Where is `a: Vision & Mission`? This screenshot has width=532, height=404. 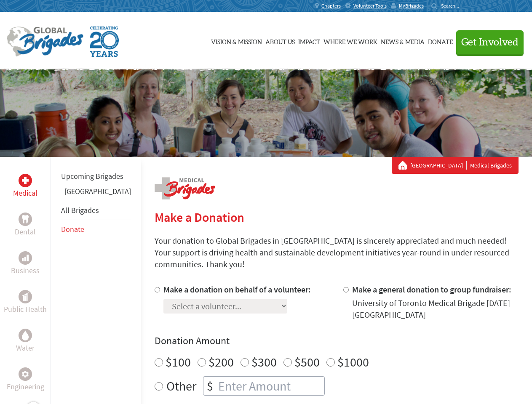
a: Vision & Mission is located at coordinates (236, 41).